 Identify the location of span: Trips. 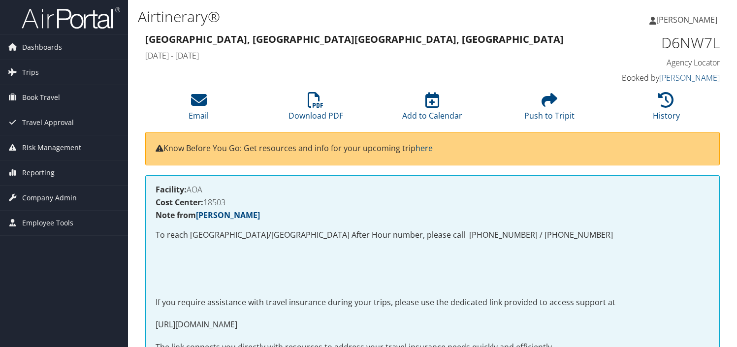
(31, 72).